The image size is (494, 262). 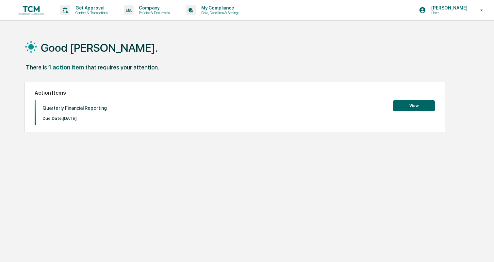 I want to click on div: 1 action item, so click(x=66, y=67).